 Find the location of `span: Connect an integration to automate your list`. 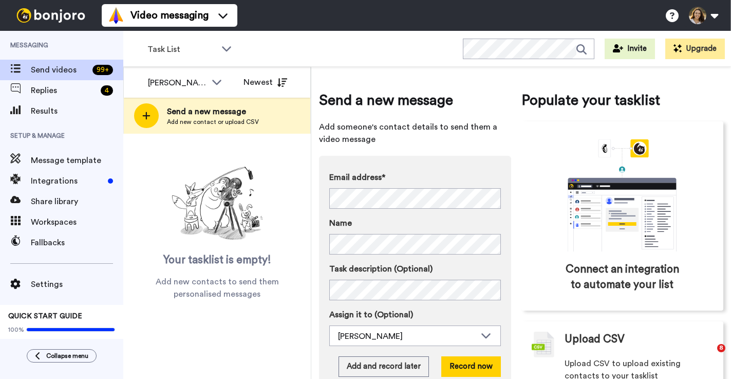

span: Connect an integration to automate your list is located at coordinates (622, 277).